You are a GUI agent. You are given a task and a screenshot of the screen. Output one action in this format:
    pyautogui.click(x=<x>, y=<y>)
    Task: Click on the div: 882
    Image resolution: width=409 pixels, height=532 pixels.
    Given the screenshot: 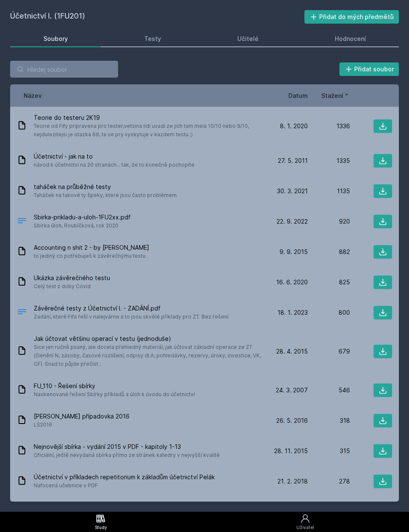 What is the action you would take?
    pyautogui.click(x=329, y=252)
    